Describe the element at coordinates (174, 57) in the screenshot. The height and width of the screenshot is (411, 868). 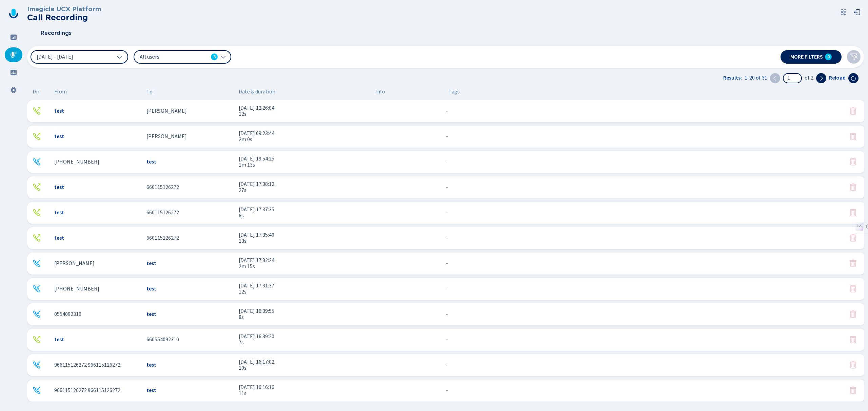
I see `span: All users` at that location.